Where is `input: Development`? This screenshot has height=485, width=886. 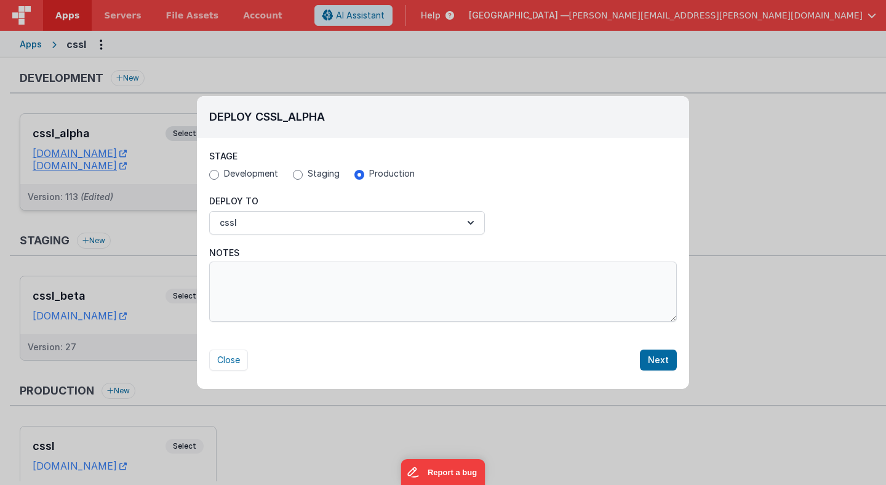
input: Development is located at coordinates (214, 175).